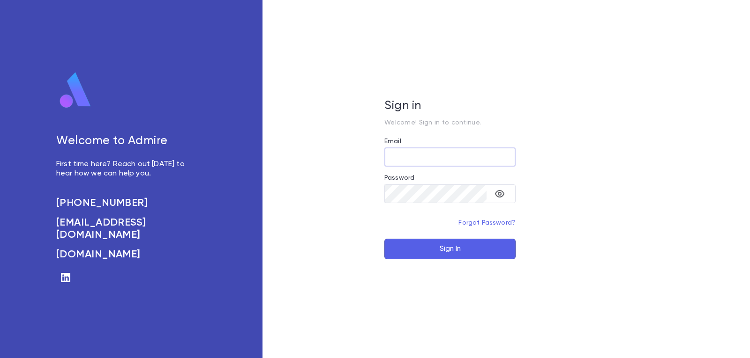  What do you see at coordinates (450, 123) in the screenshot?
I see `p: Welcome! Sign in to continue.` at bounding box center [450, 123].